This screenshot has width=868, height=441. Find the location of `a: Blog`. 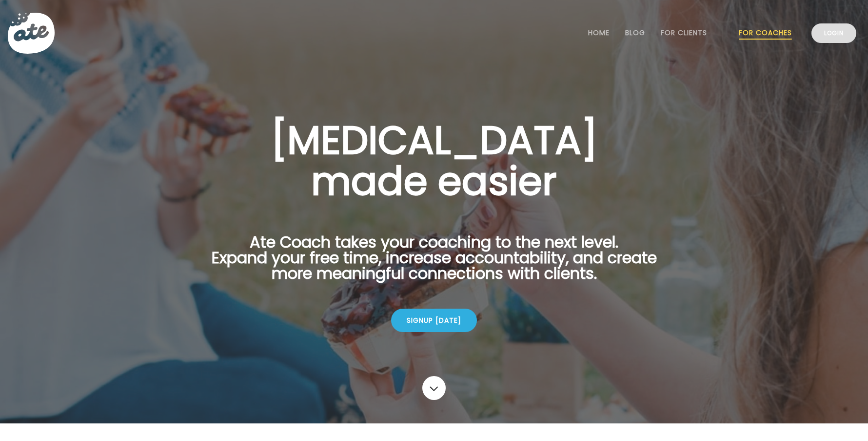

a: Blog is located at coordinates (635, 33).